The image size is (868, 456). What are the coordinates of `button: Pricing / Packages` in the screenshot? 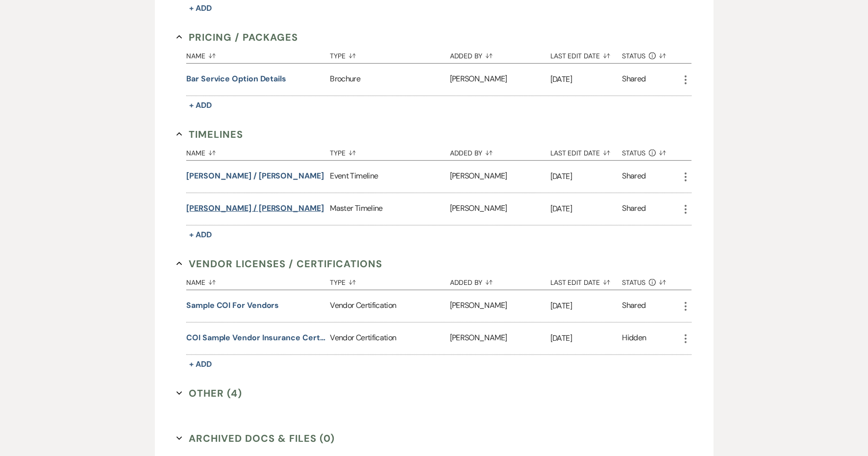 It's located at (237, 38).